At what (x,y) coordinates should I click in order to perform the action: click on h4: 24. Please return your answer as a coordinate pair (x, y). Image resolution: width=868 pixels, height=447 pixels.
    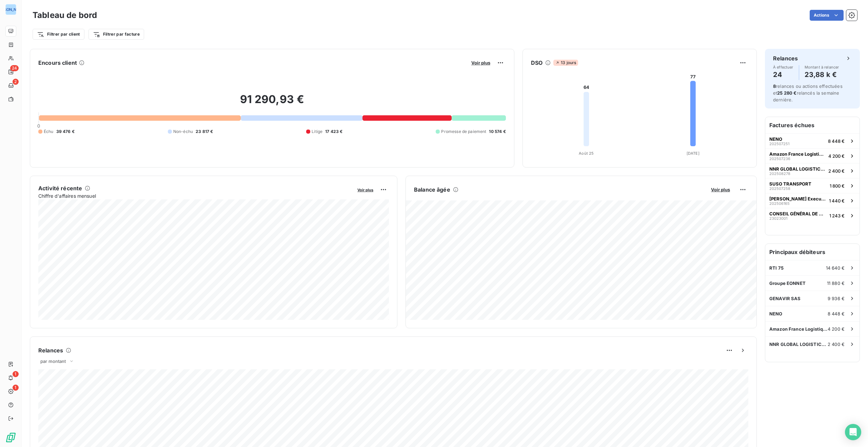
    Looking at the image, I should click on (783, 75).